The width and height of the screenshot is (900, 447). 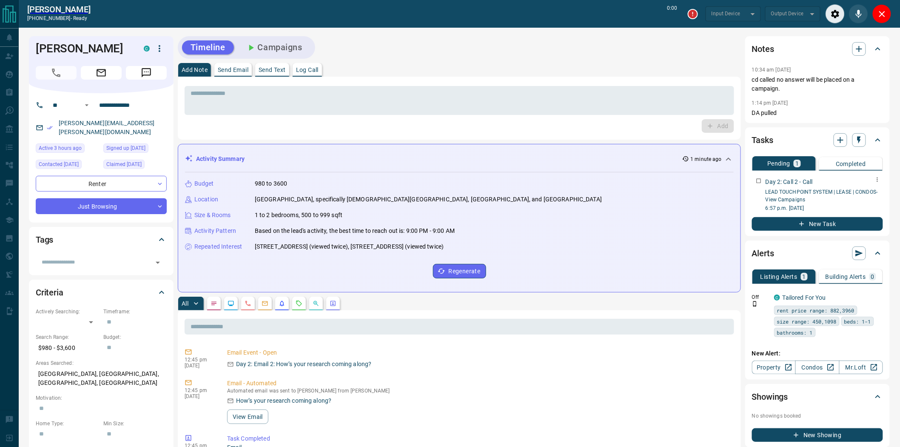 I want to click on p: cd called no answer will be placed on a campaign., so click(x=817, y=84).